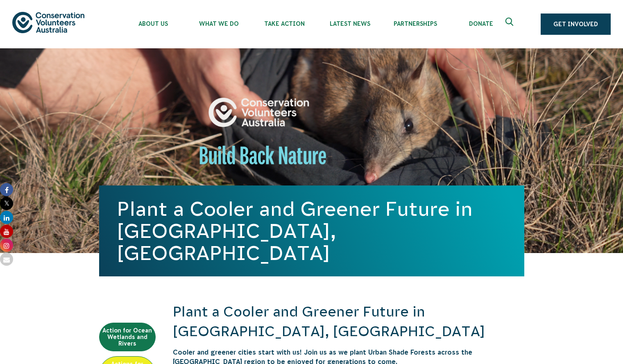  I want to click on a: Action for Ocean Wetlands and Rivers, so click(128, 337).